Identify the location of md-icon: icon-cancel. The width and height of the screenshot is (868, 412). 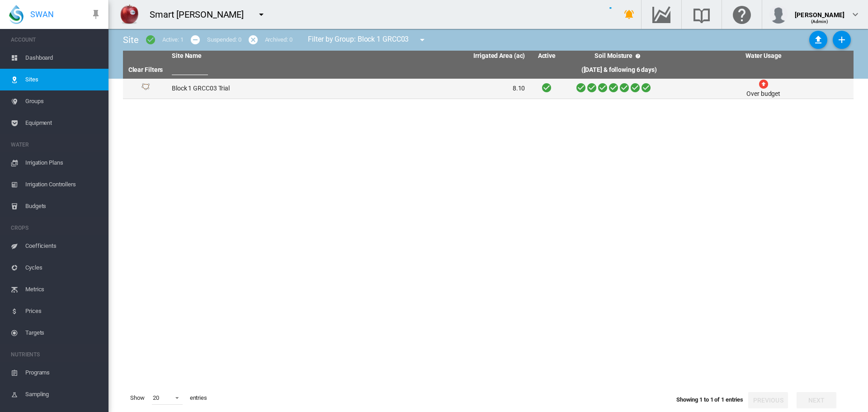
(253, 40).